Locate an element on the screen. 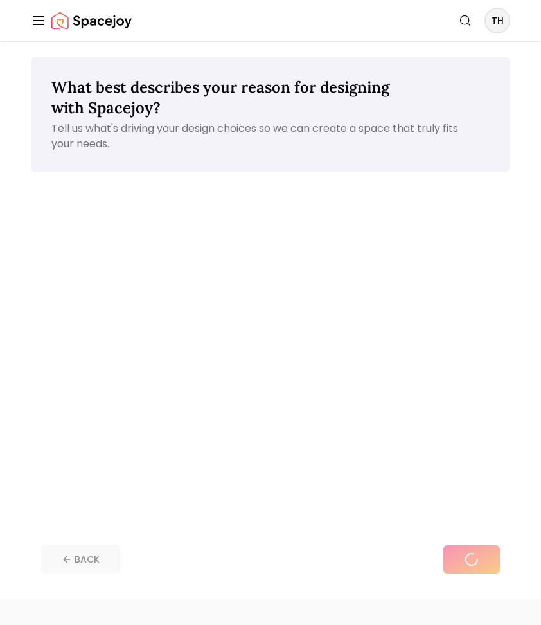  a: Spacejoy is located at coordinates (91, 21).